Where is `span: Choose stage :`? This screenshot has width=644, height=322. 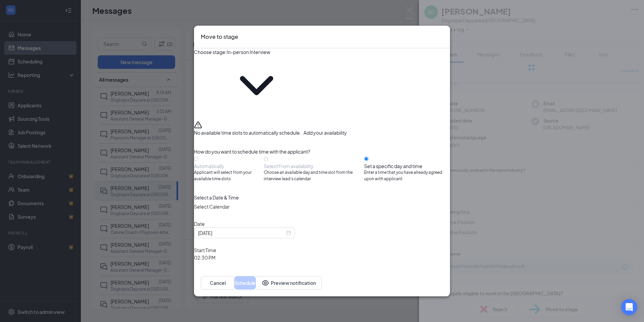 span: Choose stage : is located at coordinates (210, 82).